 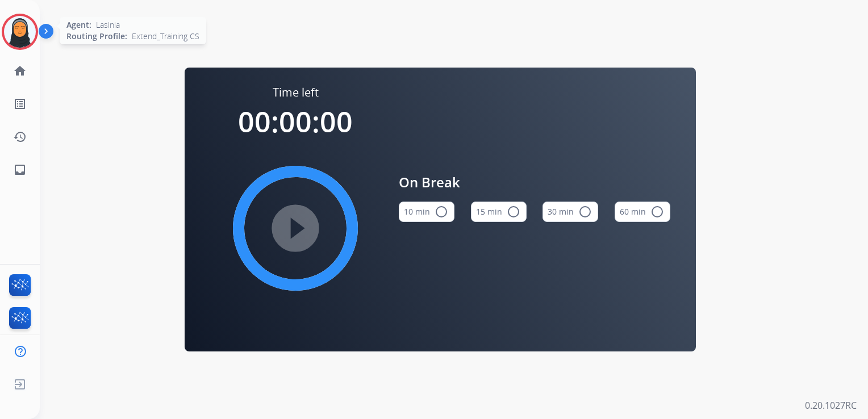 What do you see at coordinates (534, 182) in the screenshot?
I see `span: On Break` at bounding box center [534, 182].